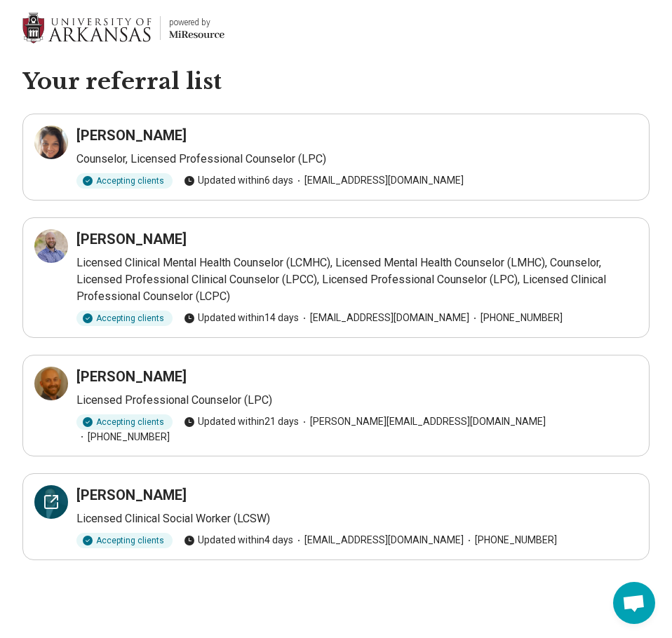 The image size is (672, 638). What do you see at coordinates (357, 400) in the screenshot?
I see `p: Licensed Professional Counselor (LPC)` at bounding box center [357, 400].